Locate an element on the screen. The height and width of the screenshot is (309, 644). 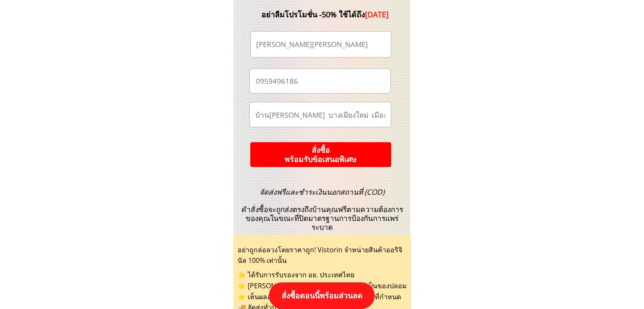
div: อย่าถูกล่อลวงโดยราคาถูก! Vistorin จำหน่ายสินค้าออริจินัล 100% เท่านั้น is located at coordinates (322, 255).